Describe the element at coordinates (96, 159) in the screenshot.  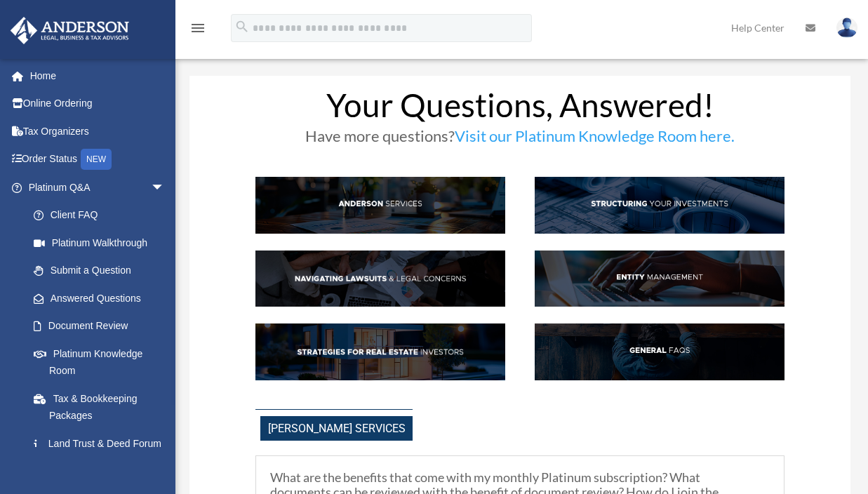
I see `div: NEW` at that location.